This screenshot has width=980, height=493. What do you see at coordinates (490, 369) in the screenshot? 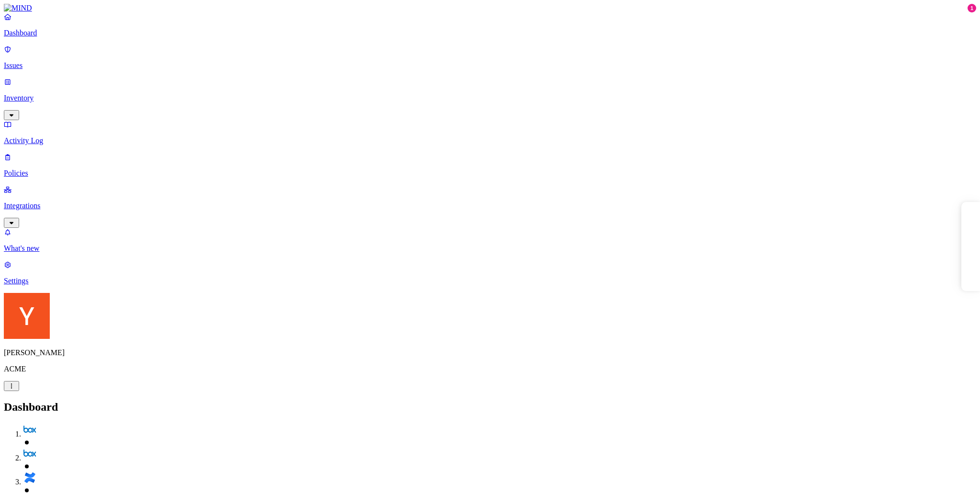
I see `p: ACME` at bounding box center [490, 369].